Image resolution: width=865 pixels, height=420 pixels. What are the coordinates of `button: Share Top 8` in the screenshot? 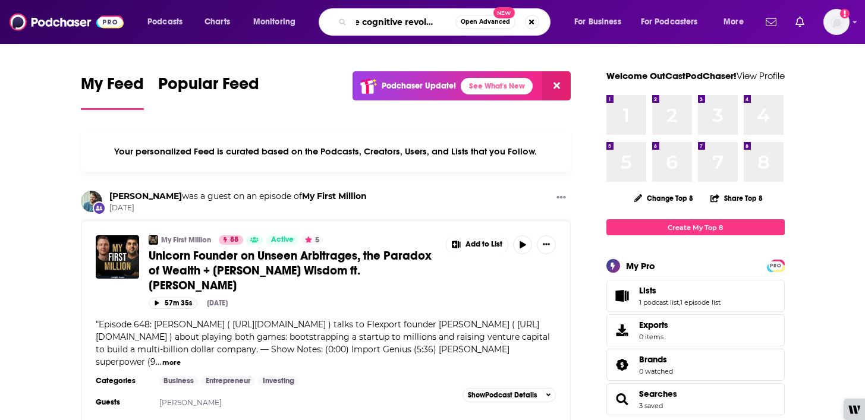 It's located at (737, 198).